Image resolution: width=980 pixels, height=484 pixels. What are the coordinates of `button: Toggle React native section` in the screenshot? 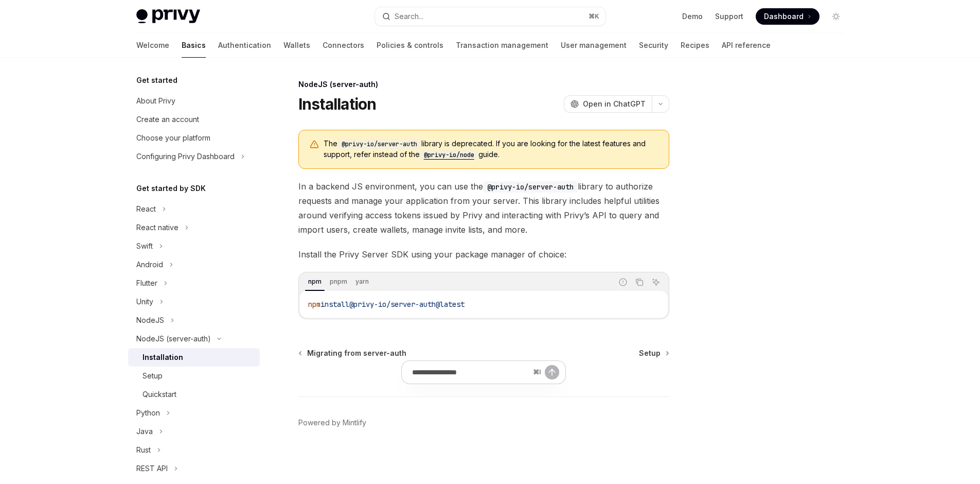 It's located at (194, 228).